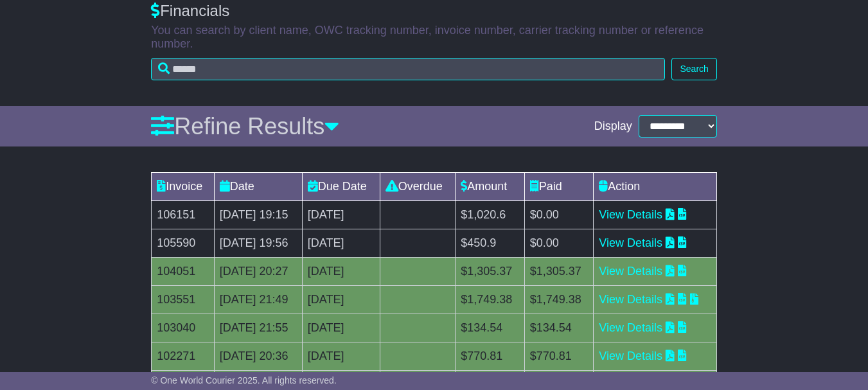 The image size is (868, 390). I want to click on button: Search, so click(694, 69).